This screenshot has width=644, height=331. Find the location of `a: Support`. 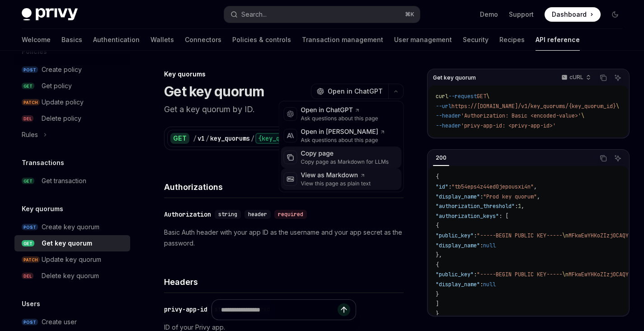

a: Support is located at coordinates (521, 14).